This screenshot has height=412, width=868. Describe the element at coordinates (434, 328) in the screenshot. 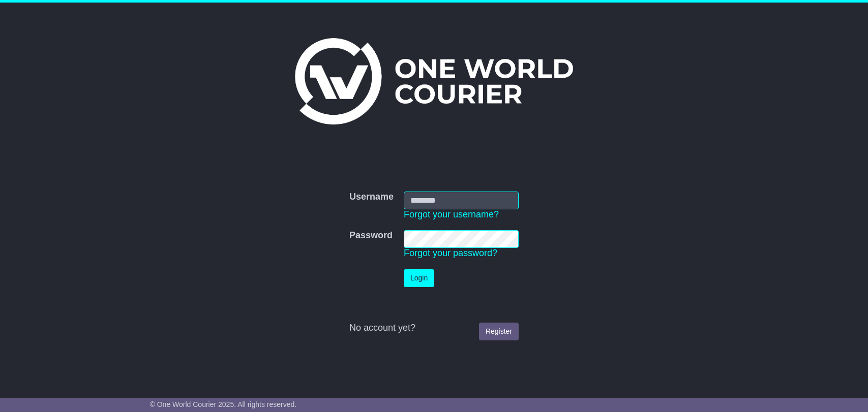

I see `div: No account yet?` at that location.